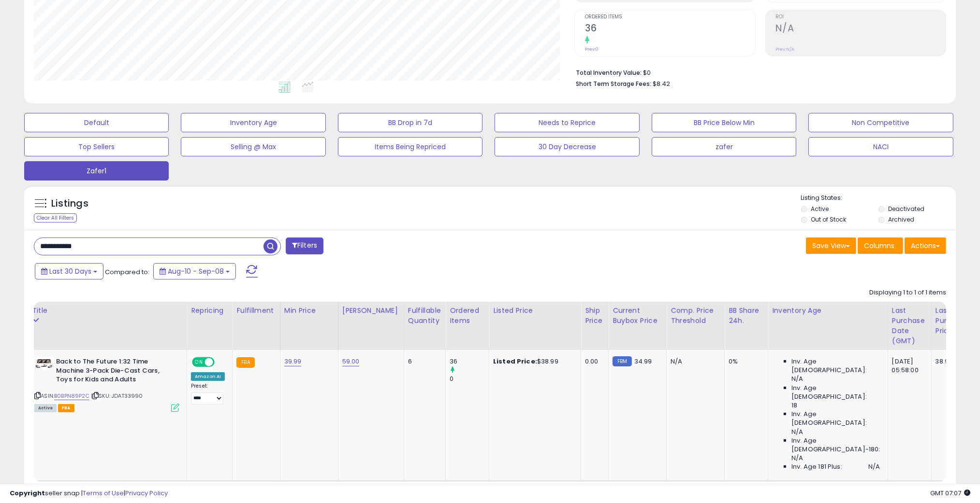  Describe the element at coordinates (831, 246) in the screenshot. I see `button: Save View` at that location.